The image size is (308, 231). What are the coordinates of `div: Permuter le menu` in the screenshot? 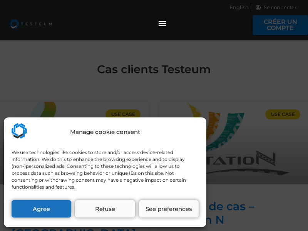 It's located at (162, 23).